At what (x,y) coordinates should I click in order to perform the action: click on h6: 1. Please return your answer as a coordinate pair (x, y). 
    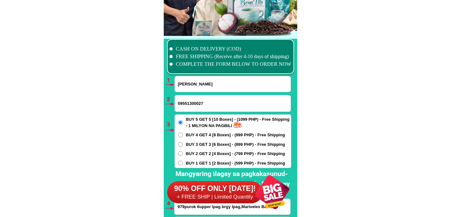
    Looking at the image, I should click on (170, 80).